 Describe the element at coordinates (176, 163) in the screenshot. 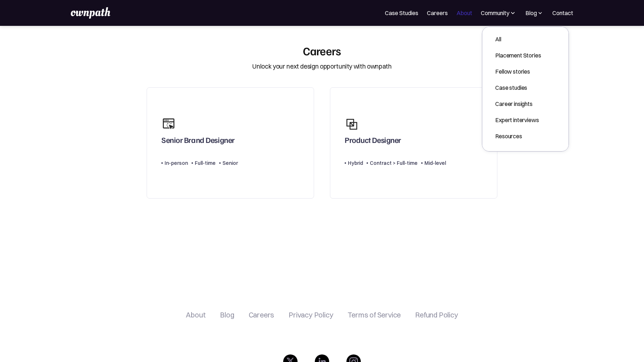

I see `div: In-person` at that location.